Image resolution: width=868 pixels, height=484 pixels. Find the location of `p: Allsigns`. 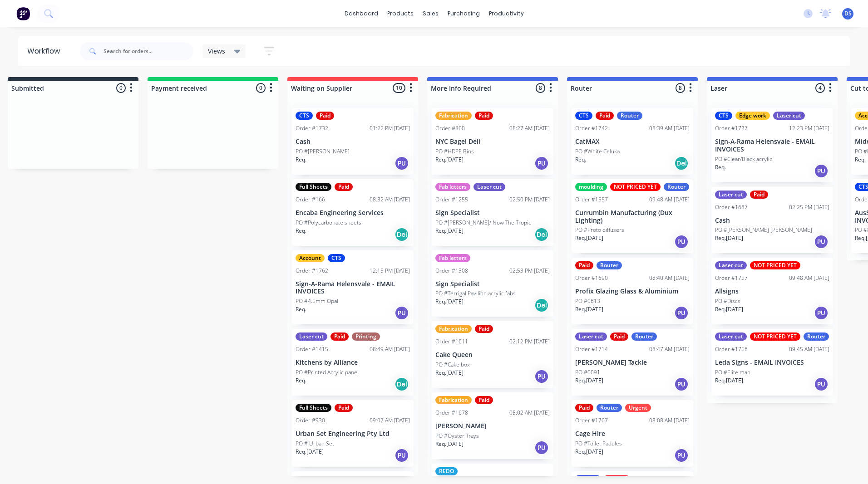

p: Allsigns is located at coordinates (772, 291).